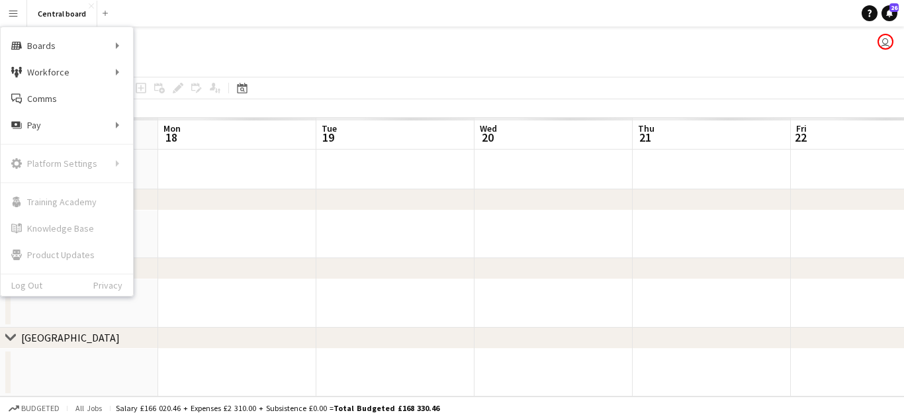 This screenshot has width=904, height=419. I want to click on span: Total Budgeted £168 330.46, so click(387, 408).